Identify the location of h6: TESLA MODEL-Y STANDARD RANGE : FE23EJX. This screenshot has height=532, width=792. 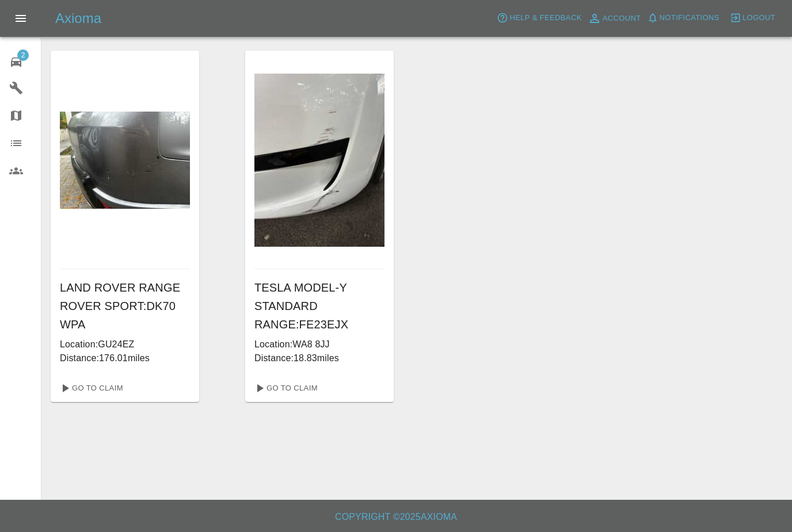
(319, 305).